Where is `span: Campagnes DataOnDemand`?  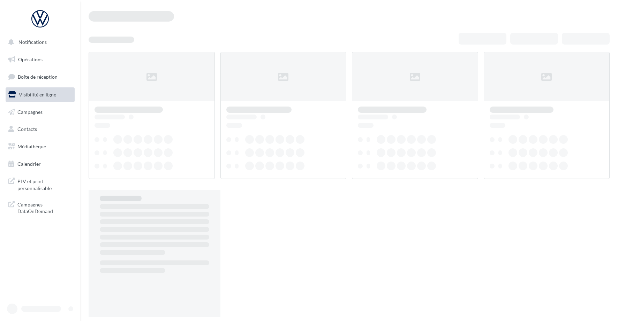
span: Campagnes DataOnDemand is located at coordinates (45, 207).